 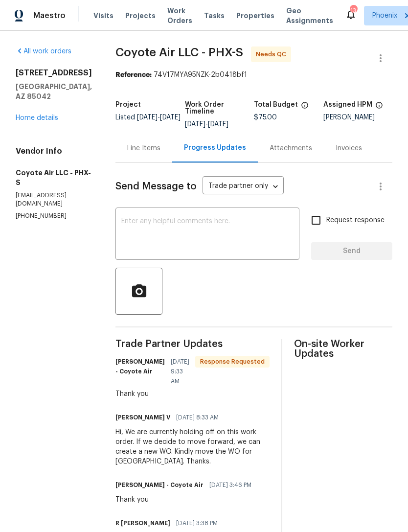 What do you see at coordinates (37, 118) in the screenshot?
I see `a: Home details` at bounding box center [37, 118].